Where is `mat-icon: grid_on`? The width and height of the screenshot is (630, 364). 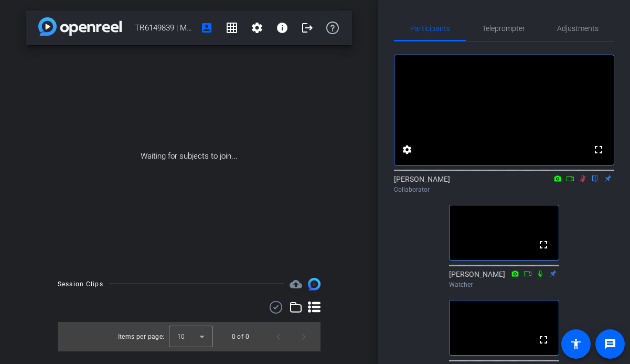 mat-icon: grid_on is located at coordinates (232, 28).